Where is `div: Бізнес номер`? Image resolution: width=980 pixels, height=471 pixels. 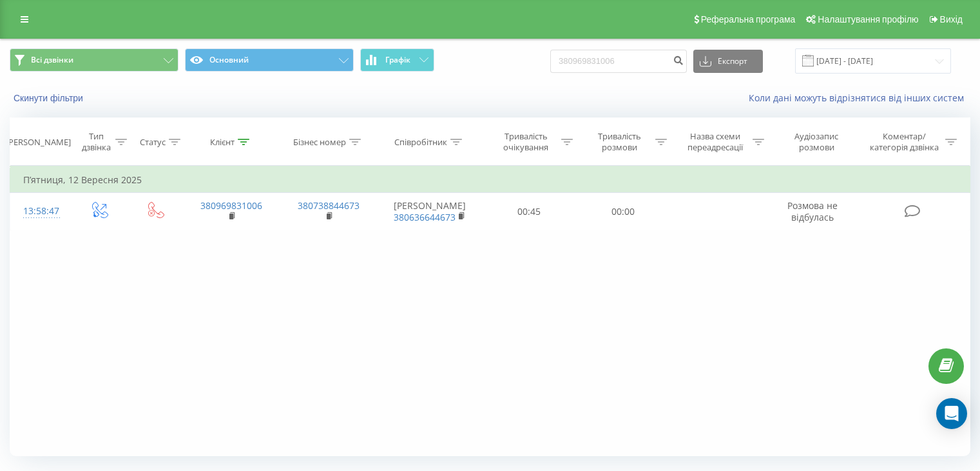
div: Бізнес номер is located at coordinates (319, 142).